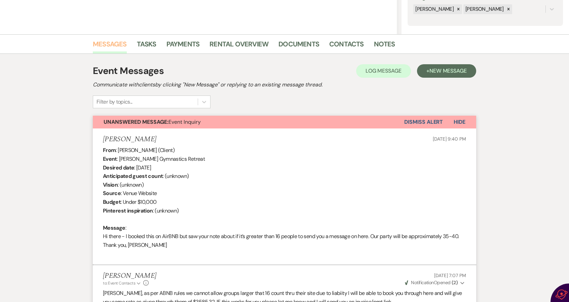  Describe the element at coordinates (114, 102) in the screenshot. I see `div: Filter by topics...` at that location.